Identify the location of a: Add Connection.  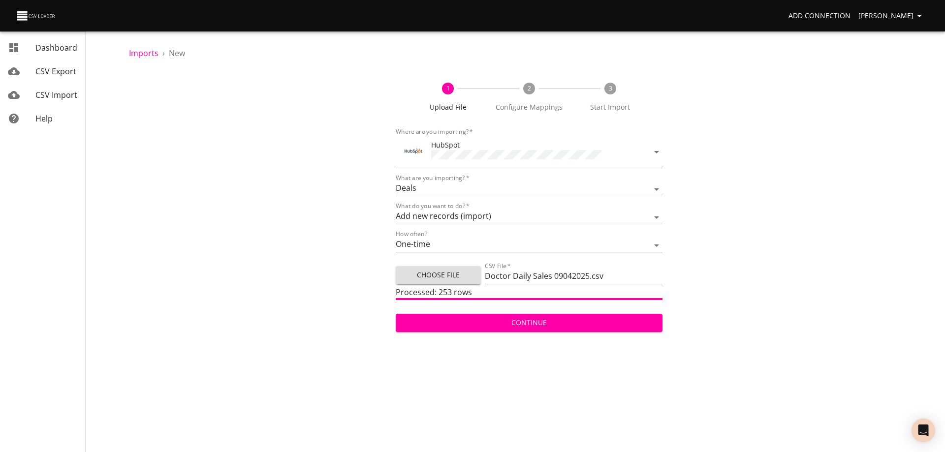
(819, 16).